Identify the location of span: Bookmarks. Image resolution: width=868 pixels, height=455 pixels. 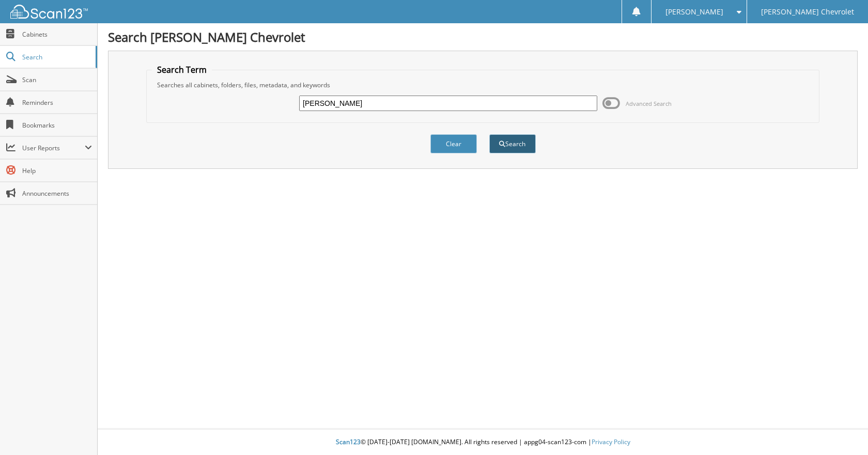
(57, 125).